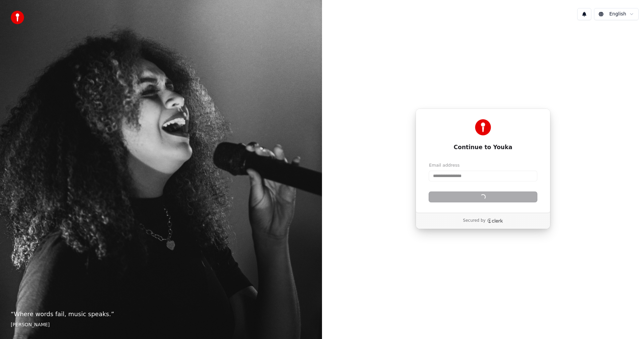 This screenshot has height=339, width=644. I want to click on p: “ Where words fail, music speaks. ”, so click(161, 314).